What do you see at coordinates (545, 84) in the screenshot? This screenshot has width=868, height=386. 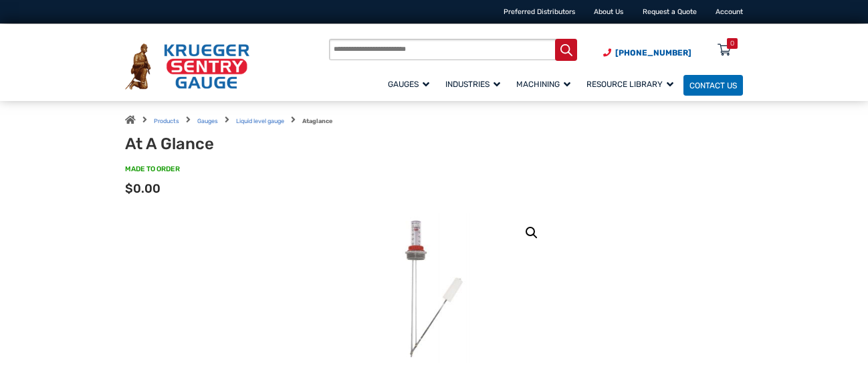 I see `a: Machining` at bounding box center [545, 84].